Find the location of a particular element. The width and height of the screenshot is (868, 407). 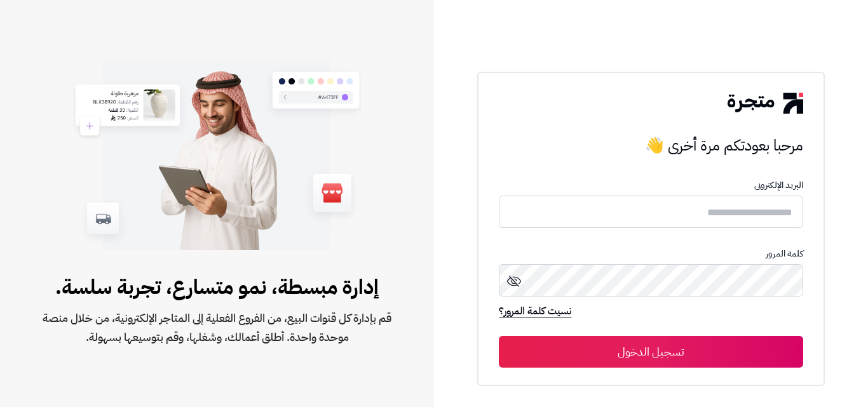

span: قم بإدارة كل قنوات البيع، من الفروع الفعلية إلى المتاجر الإلكترونية، من خلال منصة موحدة واحدة. أط... is located at coordinates (217, 328).